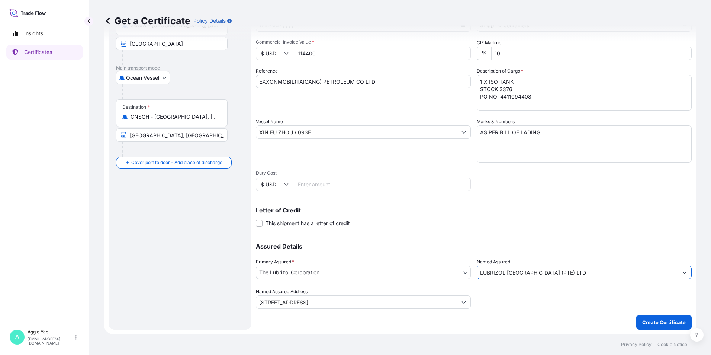 This screenshot has width=711, height=355. I want to click on span: Primary Assured, so click(275, 262).